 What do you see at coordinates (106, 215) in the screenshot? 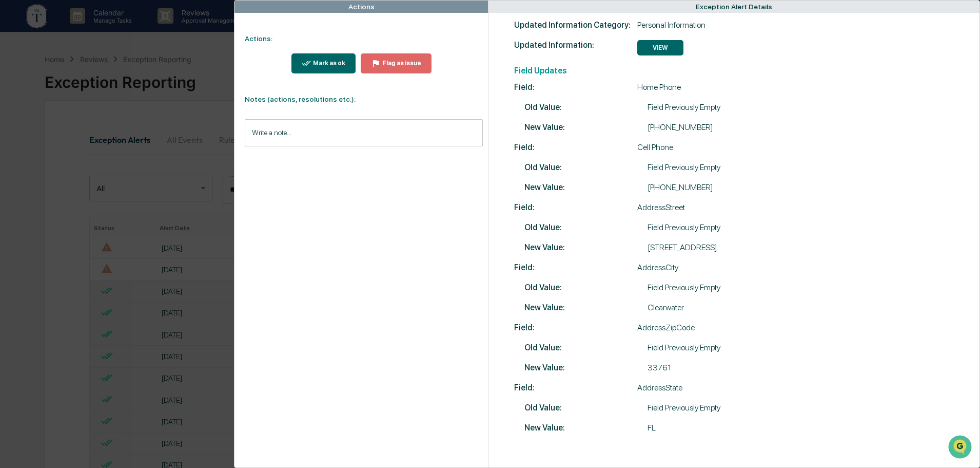
I see `span: Attestations` at bounding box center [106, 215].